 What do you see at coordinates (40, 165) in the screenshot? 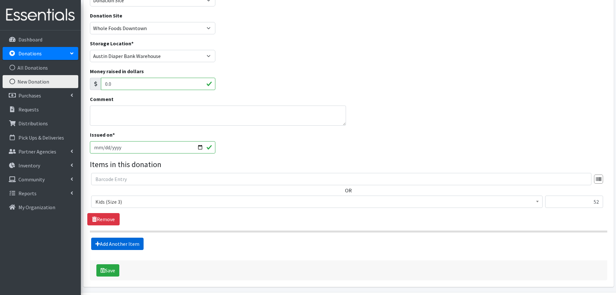
I see `a: Inventory` at bounding box center [40, 165].